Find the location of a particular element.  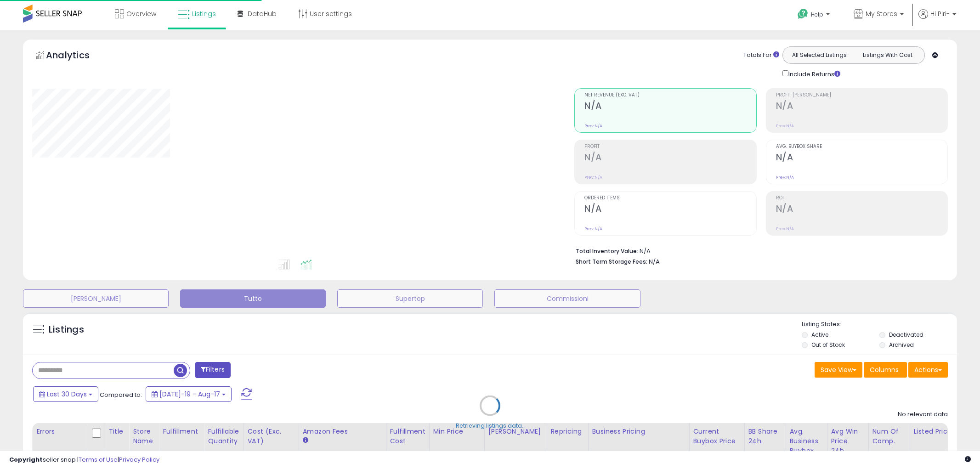

div: Retrieving listings data.. is located at coordinates (490, 426).